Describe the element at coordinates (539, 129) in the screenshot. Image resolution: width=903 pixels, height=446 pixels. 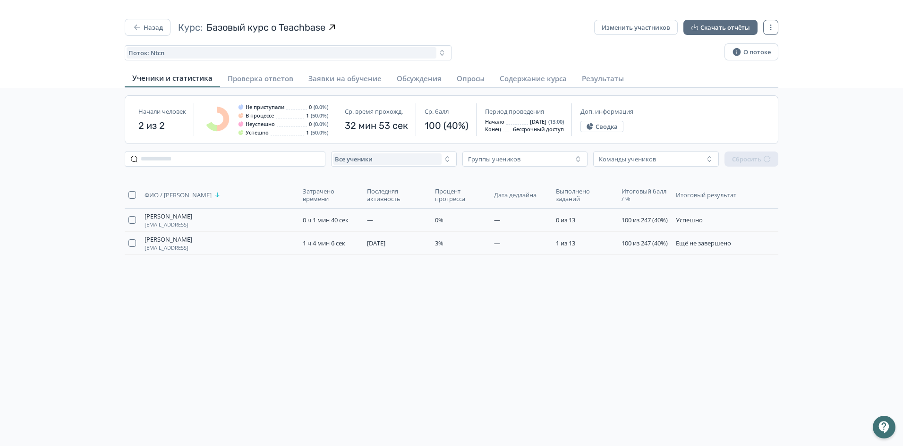
I see `span: бессрочный доступ` at that location.